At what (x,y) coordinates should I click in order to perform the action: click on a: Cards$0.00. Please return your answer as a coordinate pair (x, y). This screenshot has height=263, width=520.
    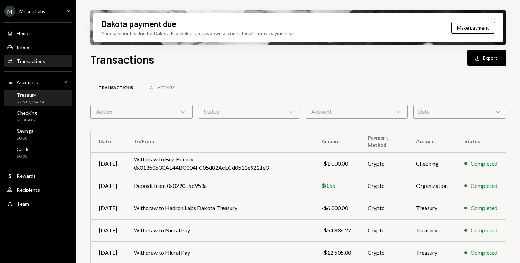
    Looking at the image, I should click on (38, 152).